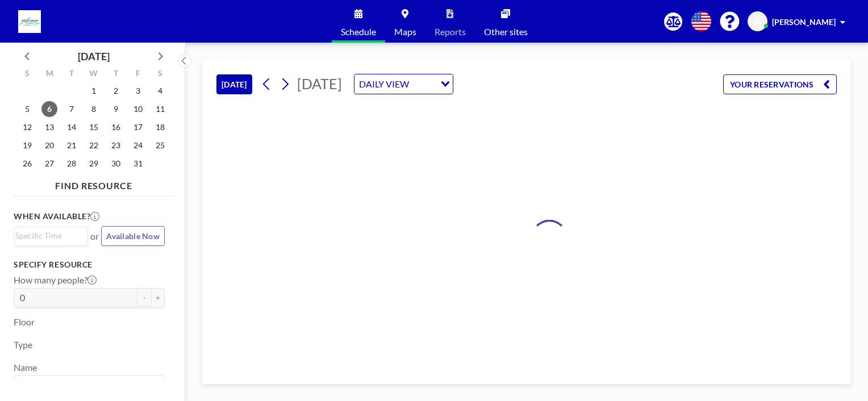 The width and height of the screenshot is (868, 401). I want to click on span: Wednesday, October 8, 2025, so click(93, 109).